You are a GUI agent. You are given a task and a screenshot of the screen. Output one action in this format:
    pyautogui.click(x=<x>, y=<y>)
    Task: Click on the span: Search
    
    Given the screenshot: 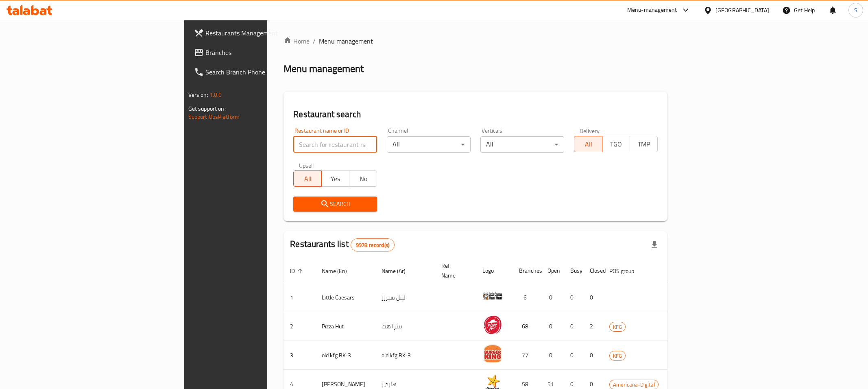 What is the action you would take?
    pyautogui.click(x=335, y=204)
    